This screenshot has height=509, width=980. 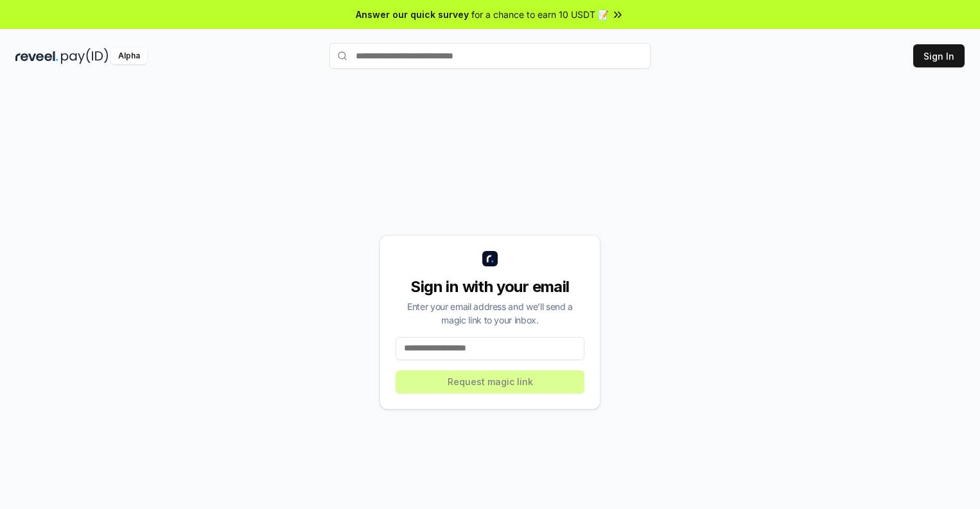 I want to click on img: reveel_dark, so click(x=37, y=56).